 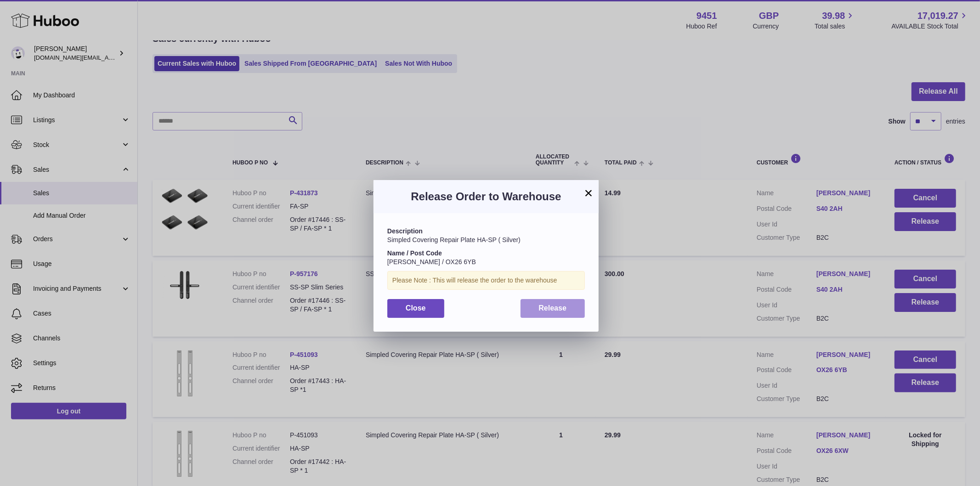 What do you see at coordinates (415, 254) in the screenshot?
I see `strong: Name / Post Code` at bounding box center [415, 254].